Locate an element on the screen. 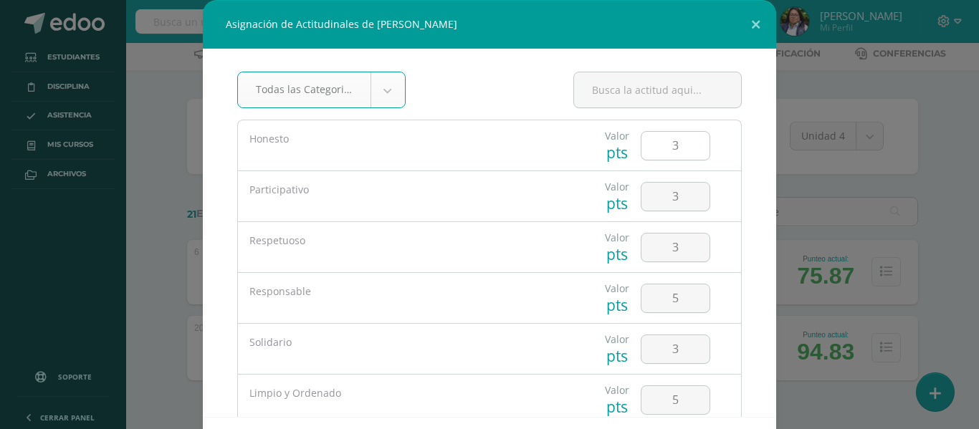 The height and width of the screenshot is (429, 979). div: Limpio y Ordenado is located at coordinates (406, 393).